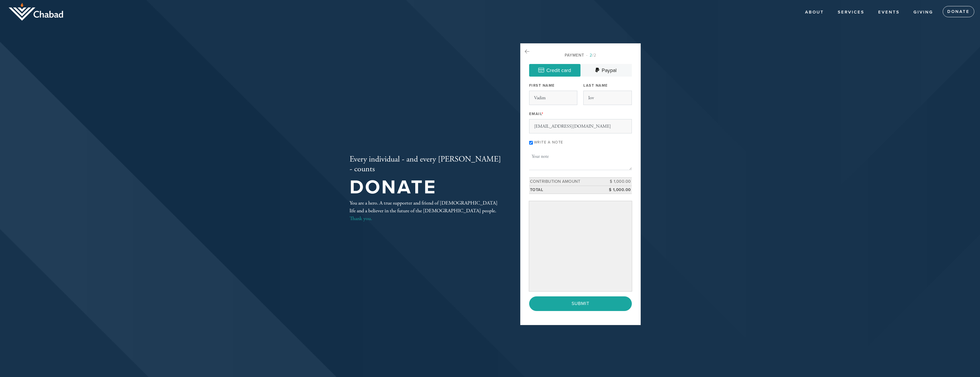  What do you see at coordinates (425, 187) in the screenshot?
I see `h1: Donate` at bounding box center [425, 187].